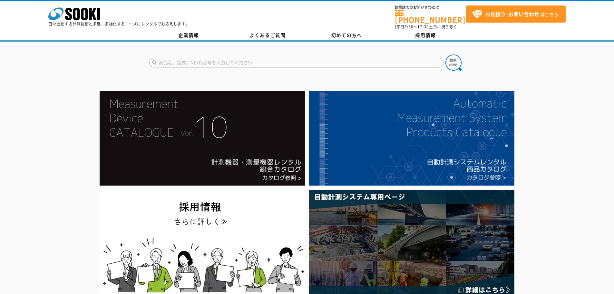 Image resolution: width=614 pixels, height=294 pixels. What do you see at coordinates (412, 138) in the screenshot?
I see `img: 自動計測システムカタログ` at bounding box center [412, 138].